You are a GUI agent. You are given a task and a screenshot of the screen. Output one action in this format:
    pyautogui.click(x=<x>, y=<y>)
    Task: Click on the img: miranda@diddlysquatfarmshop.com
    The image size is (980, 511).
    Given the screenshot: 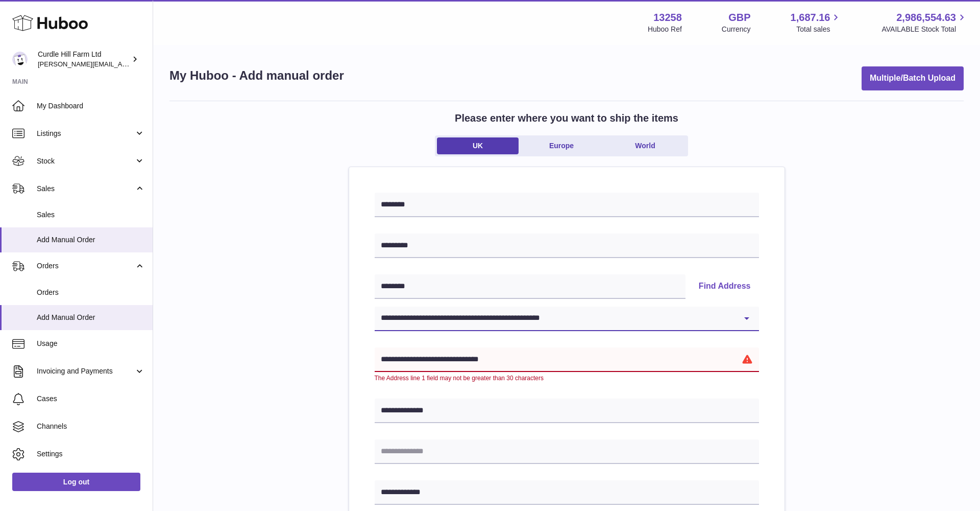 What is the action you would take?
    pyautogui.click(x=20, y=59)
    